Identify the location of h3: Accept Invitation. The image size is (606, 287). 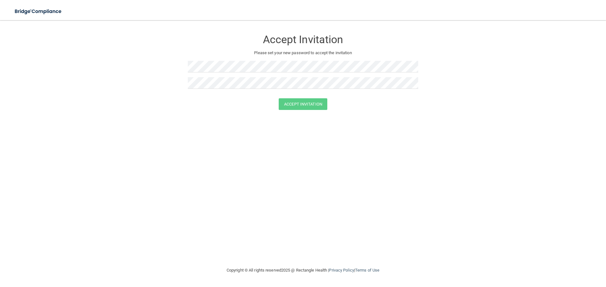
(303, 39).